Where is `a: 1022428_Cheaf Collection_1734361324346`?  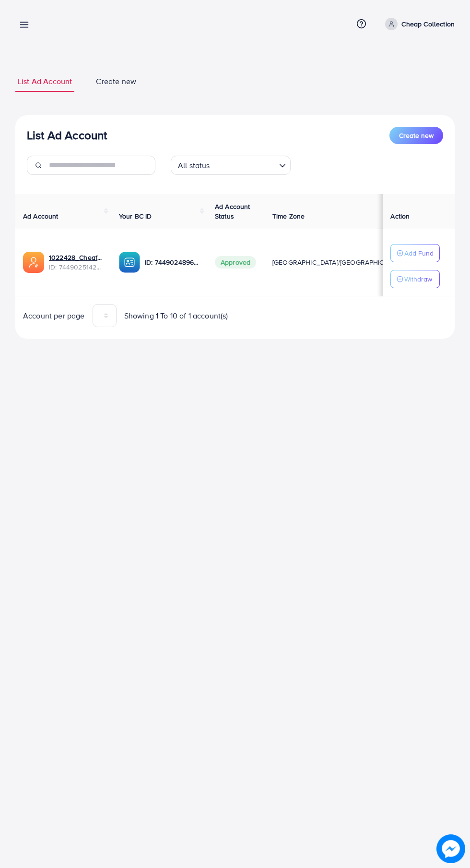 a: 1022428_Cheaf Collection_1734361324346 is located at coordinates (77, 258).